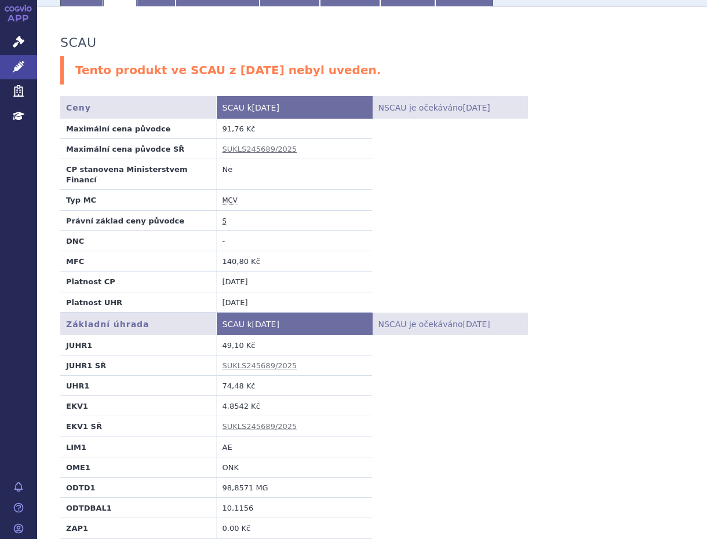 The width and height of the screenshot is (707, 539). What do you see at coordinates (94, 302) in the screenshot?
I see `strong: Platnost UHR` at bounding box center [94, 302].